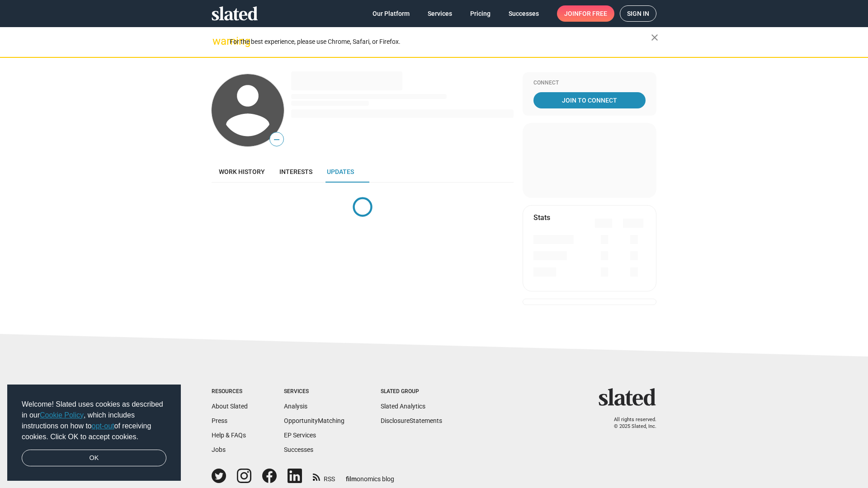 This screenshot has width=868, height=488. I want to click on div: cookieconsent, so click(94, 433).